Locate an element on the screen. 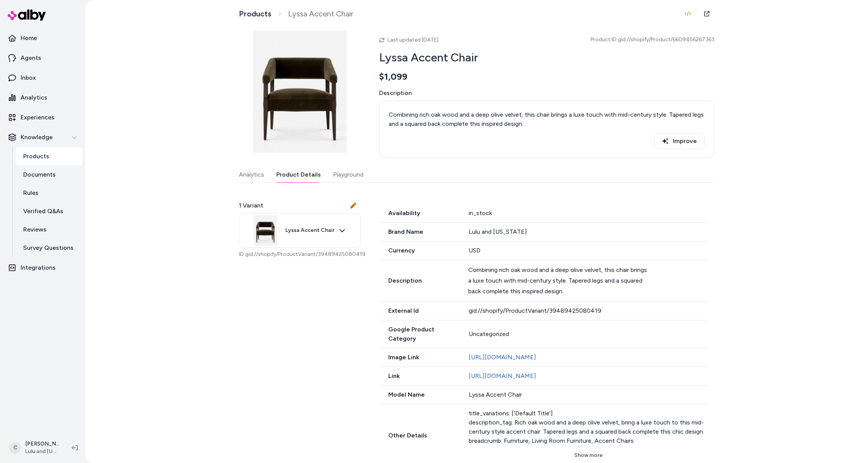 This screenshot has width=868, height=463. button: Lyssa Accent Chair is located at coordinates (300, 230).